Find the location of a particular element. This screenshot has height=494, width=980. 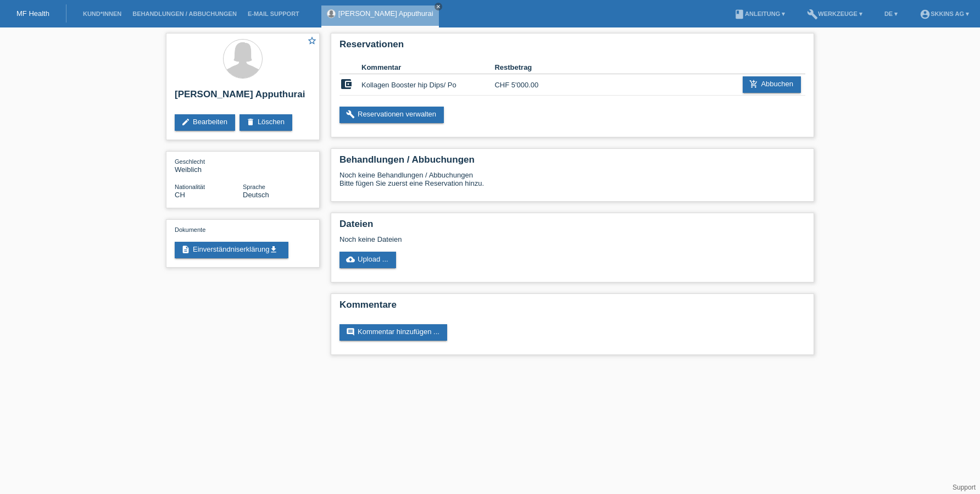

a: editBearbeiten is located at coordinates (205, 122).